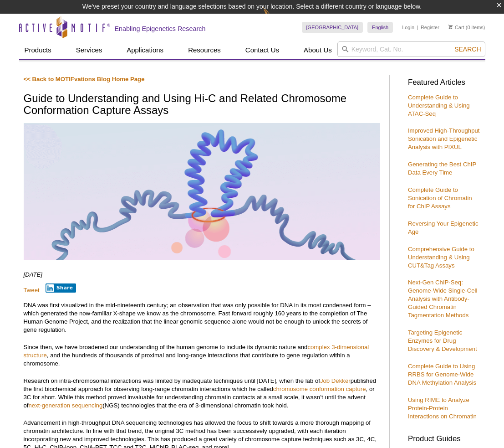 This screenshot has width=504, height=448. What do you see at coordinates (443, 227) in the screenshot?
I see `a: Reversing Your Epigenetic Age` at bounding box center [443, 227].